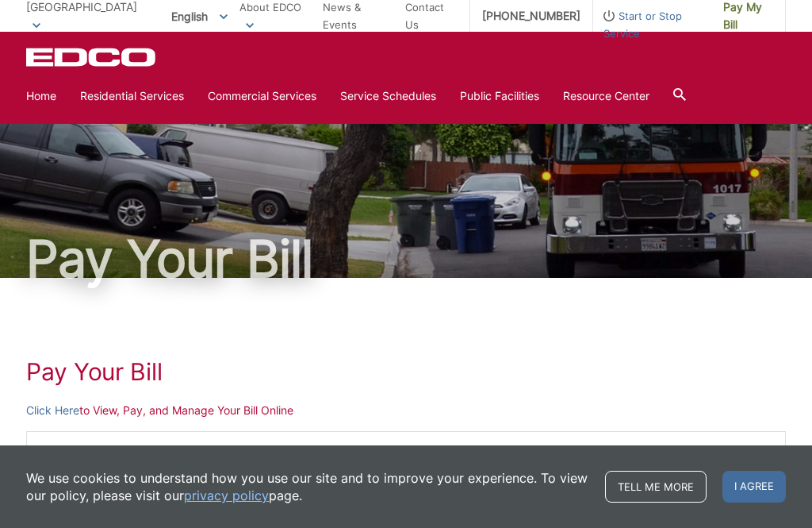  Describe the element at coordinates (52, 410) in the screenshot. I see `a: Click Here` at that location.